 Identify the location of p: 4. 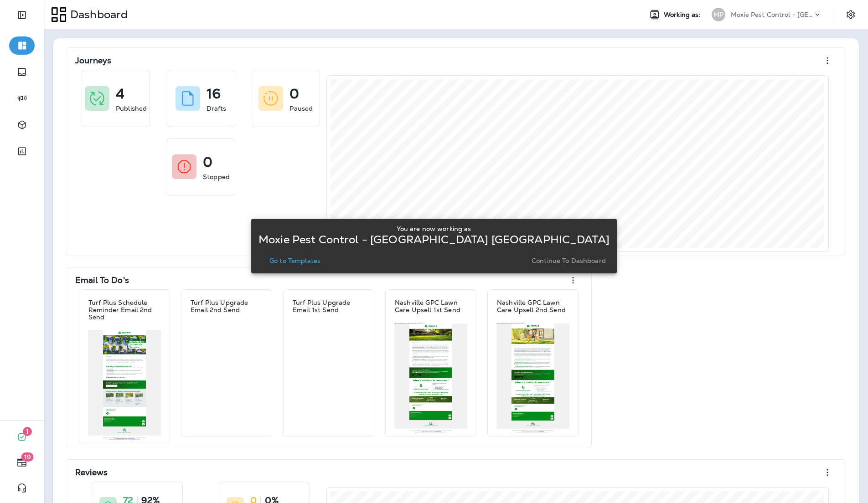
(120, 94).